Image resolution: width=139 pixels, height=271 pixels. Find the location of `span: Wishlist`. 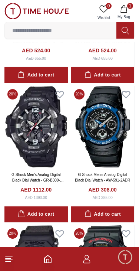

span: Wishlist is located at coordinates (104, 17).